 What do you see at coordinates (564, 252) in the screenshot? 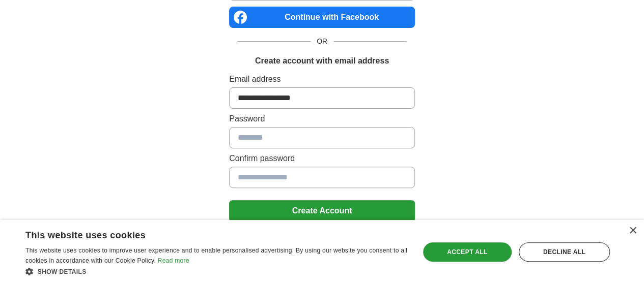
I see `div: Decline all` at bounding box center [564, 252].